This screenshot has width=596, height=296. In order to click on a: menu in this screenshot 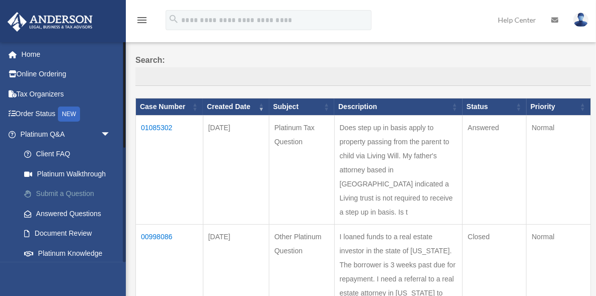, I will do `click(142, 22)`.